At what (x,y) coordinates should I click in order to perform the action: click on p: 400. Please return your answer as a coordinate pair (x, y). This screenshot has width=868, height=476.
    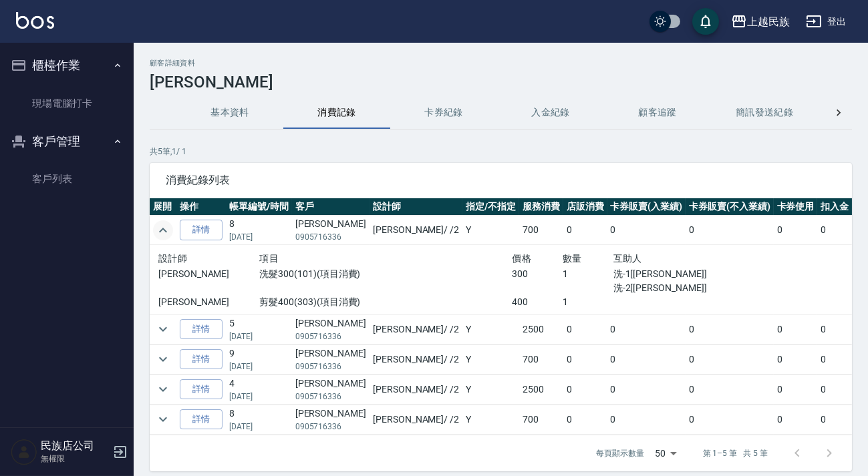
    Looking at the image, I should click on (538, 302).